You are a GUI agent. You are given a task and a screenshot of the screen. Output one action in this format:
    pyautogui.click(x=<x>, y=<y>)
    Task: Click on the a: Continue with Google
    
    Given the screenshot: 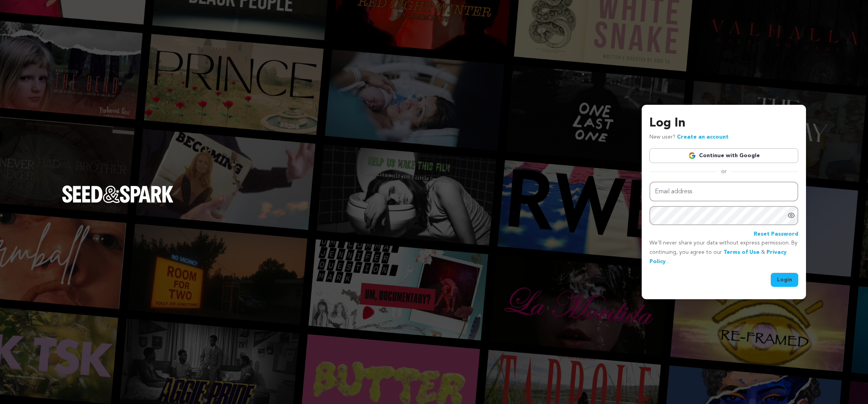 What is the action you would take?
    pyautogui.click(x=724, y=156)
    